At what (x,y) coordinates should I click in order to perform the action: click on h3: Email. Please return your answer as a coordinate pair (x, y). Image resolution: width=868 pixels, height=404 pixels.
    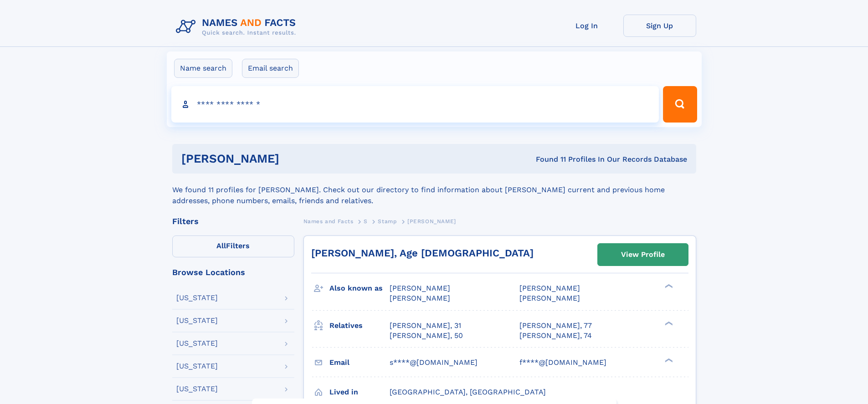
    Looking at the image, I should click on (360, 363).